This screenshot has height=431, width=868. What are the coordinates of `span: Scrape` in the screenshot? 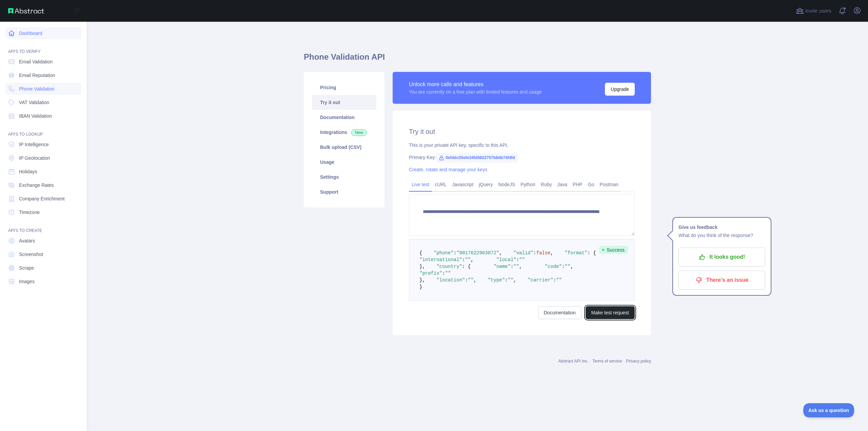 It's located at (26, 268).